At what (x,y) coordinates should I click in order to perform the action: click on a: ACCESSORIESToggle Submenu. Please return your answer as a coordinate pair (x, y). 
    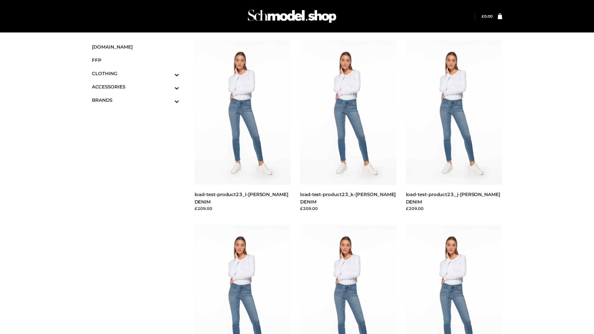
    Looking at the image, I should click on (135, 87).